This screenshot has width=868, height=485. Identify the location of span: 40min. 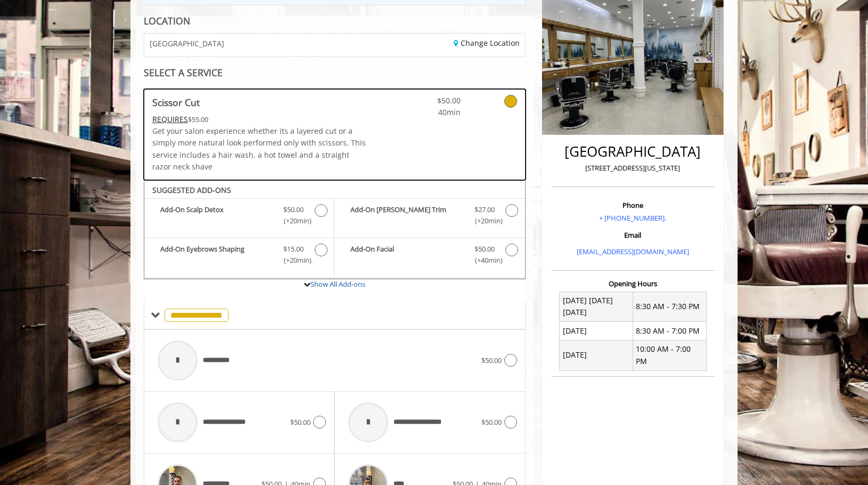
(429, 112).